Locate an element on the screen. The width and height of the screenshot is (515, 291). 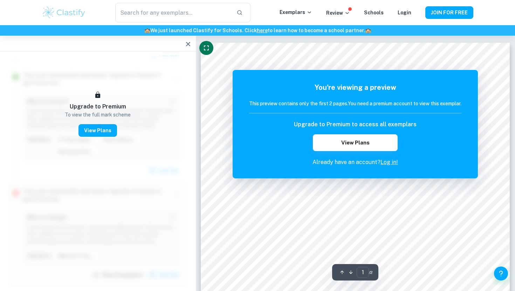
button: JOIN FOR FREE is located at coordinates (449, 13).